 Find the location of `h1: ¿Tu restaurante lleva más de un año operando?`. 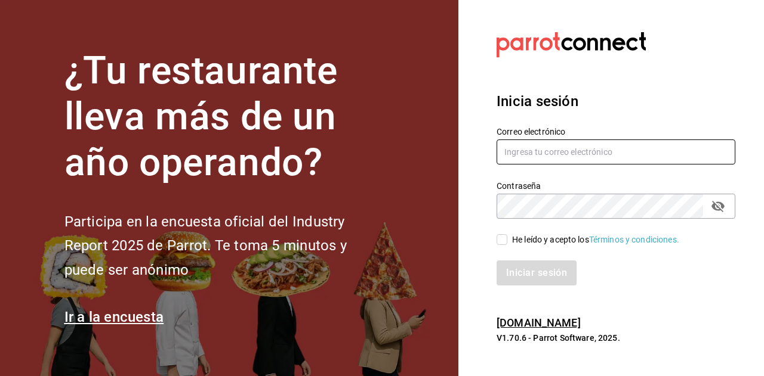

h1: ¿Tu restaurante lleva más de un año operando? is located at coordinates (226, 117).